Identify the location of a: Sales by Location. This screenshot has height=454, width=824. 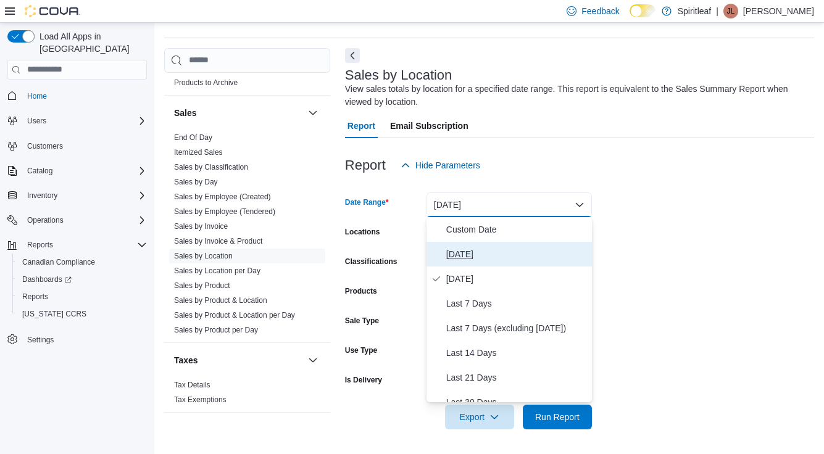
(203, 256).